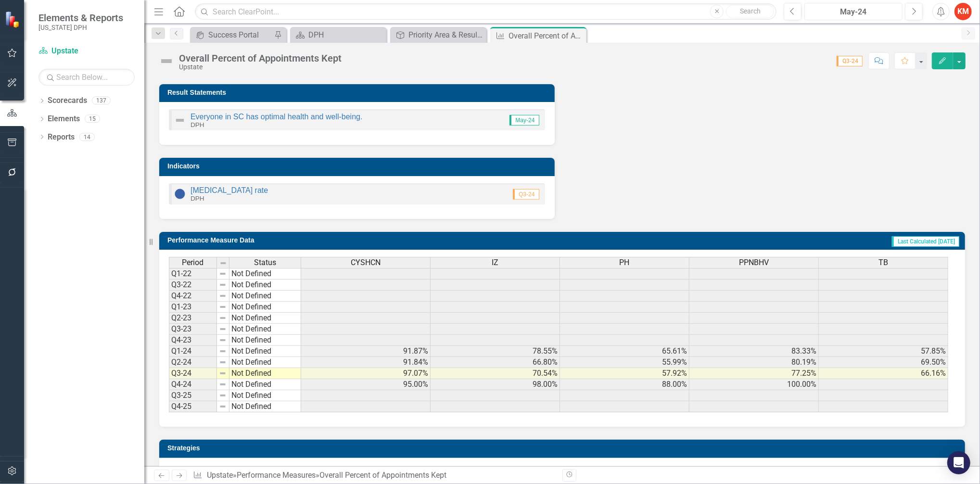  Describe the element at coordinates (883, 351) in the screenshot. I see `td: 57.85%` at that location.